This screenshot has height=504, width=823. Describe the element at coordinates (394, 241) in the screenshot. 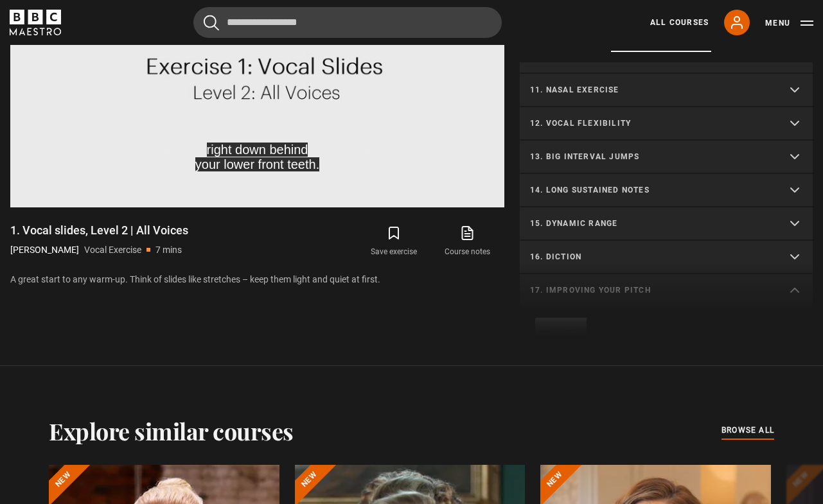

I see `button: Save exercise` at that location.